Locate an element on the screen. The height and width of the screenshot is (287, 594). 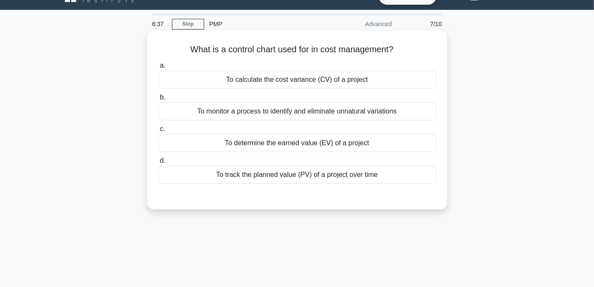
div: PMP is located at coordinates (263, 24).